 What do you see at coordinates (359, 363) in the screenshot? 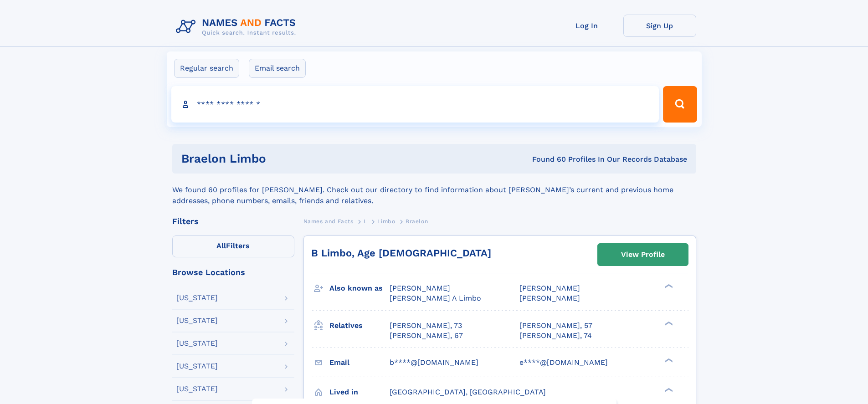
I see `h3: Email` at bounding box center [359, 363].